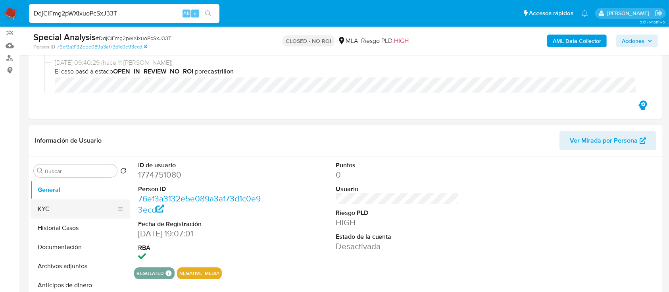 Image resolution: width=669 pixels, height=292 pixels. Describe the element at coordinates (585, 13) in the screenshot. I see `a: Notificaciones` at that location.